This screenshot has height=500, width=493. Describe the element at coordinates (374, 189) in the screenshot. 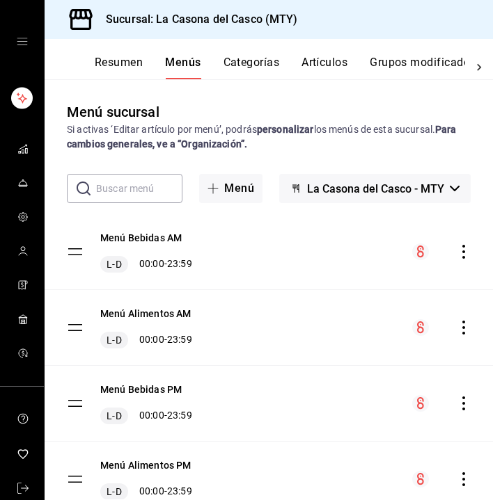

I see `button: La Casona del Casco - MTY` at that location.